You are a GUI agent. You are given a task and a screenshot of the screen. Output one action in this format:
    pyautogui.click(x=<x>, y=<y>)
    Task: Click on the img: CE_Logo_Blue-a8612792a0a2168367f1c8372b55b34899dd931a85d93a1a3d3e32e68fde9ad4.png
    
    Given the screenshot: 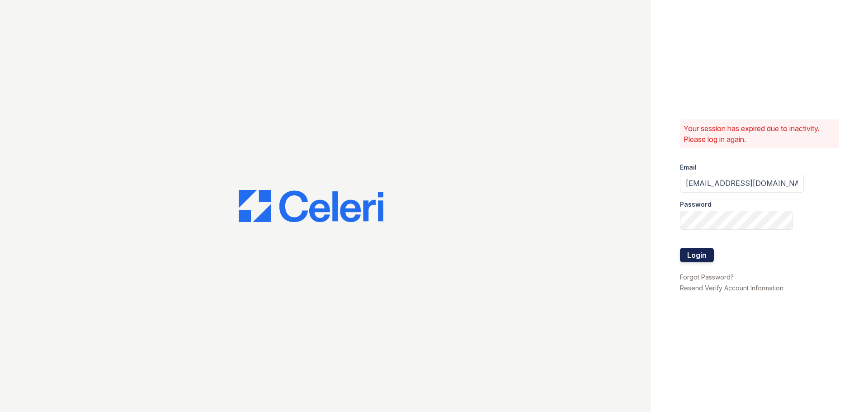 What is the action you would take?
    pyautogui.click(x=311, y=206)
    